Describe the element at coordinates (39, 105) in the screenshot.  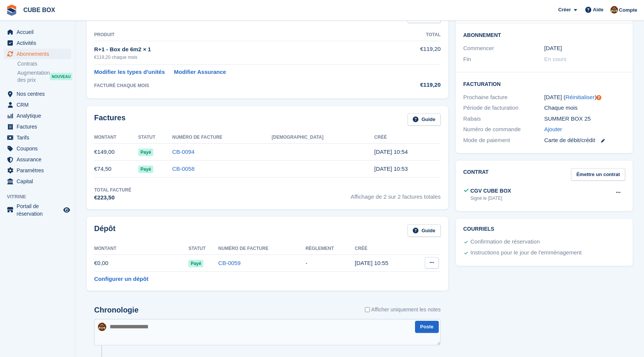
I see `span: CRM` at that location.